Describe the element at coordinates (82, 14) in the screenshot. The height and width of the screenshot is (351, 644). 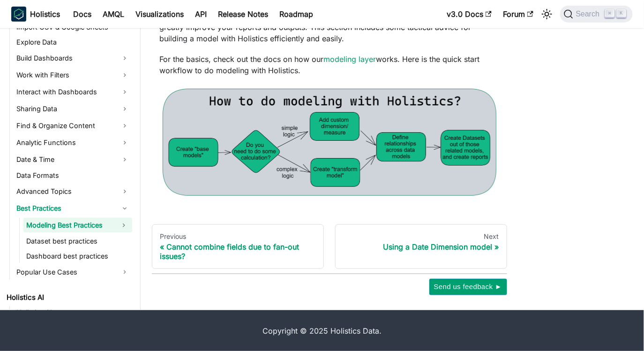
I see `a: Docs` at that location.